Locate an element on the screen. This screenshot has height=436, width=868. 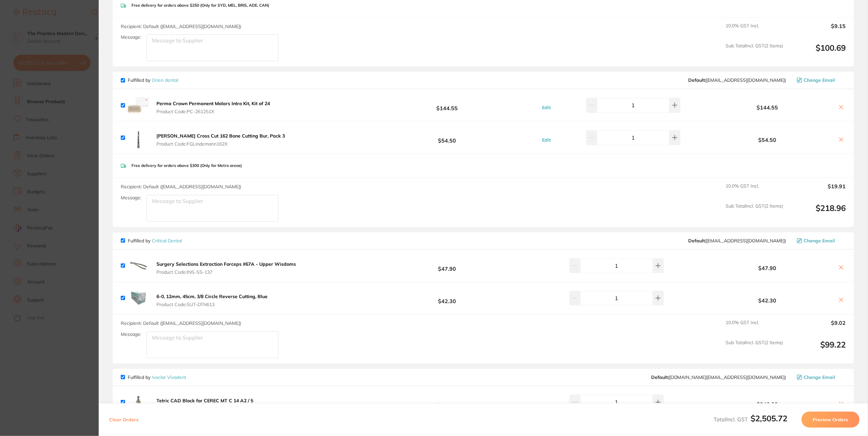
output: $99.22 is located at coordinates (818, 349).